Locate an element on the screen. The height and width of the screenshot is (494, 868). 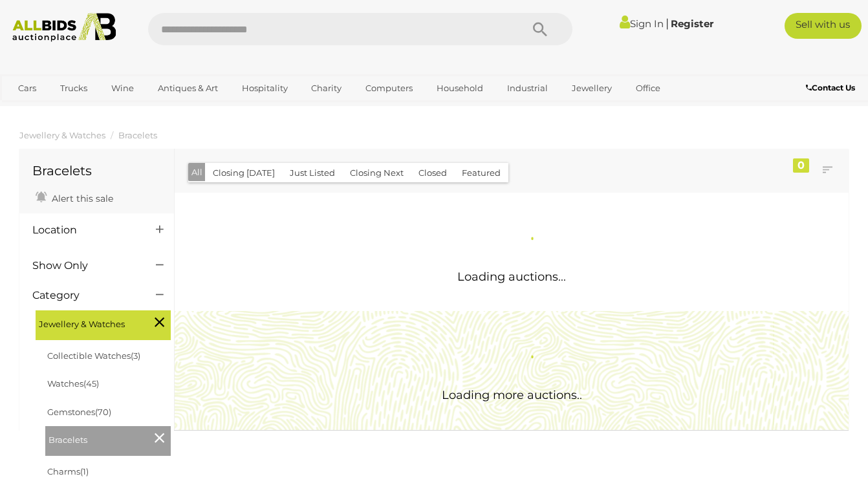
a: Office is located at coordinates (648, 88).